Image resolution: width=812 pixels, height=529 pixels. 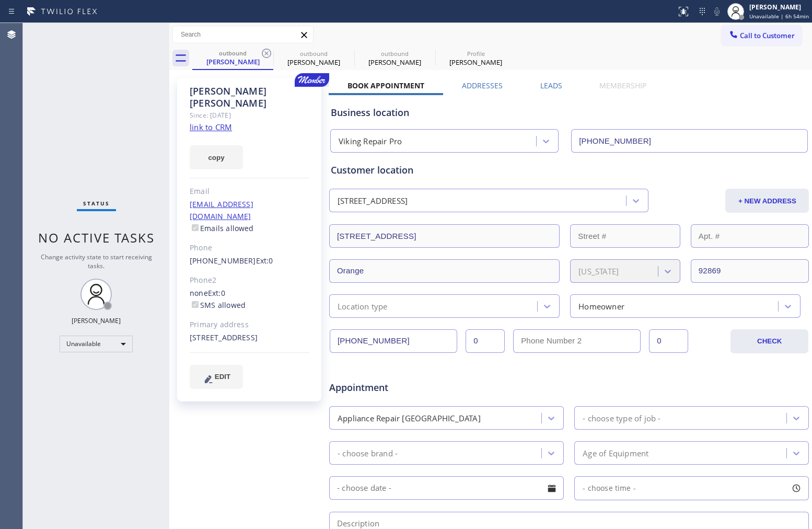 I want to click on input: Phone Number 2, so click(x=577, y=341).